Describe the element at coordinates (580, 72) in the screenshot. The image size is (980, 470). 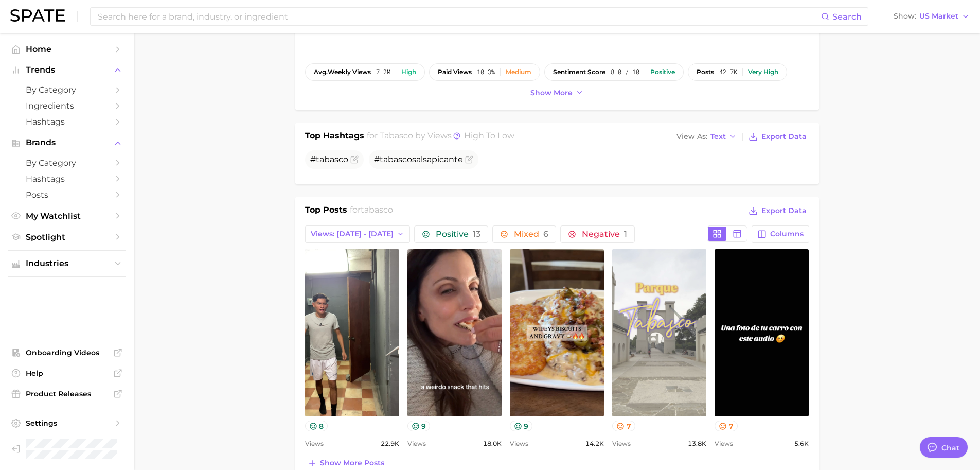
I see `span: sentiment score` at that location.